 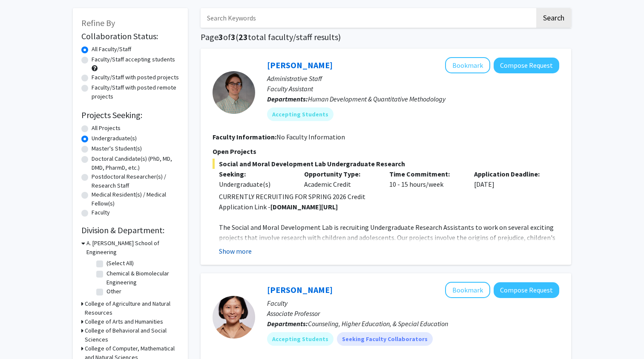 I want to click on label: (Select All), so click(x=120, y=263).